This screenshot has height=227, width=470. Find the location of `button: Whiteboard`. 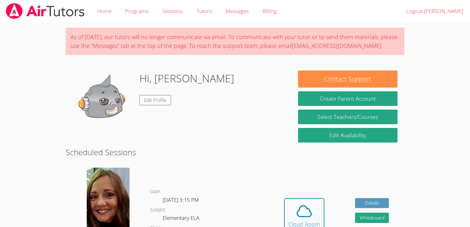

button: Whiteboard is located at coordinates (372, 217).